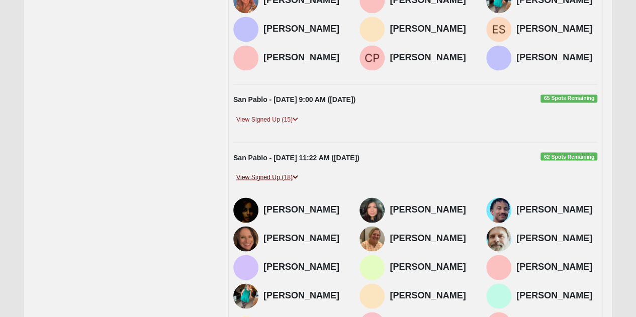 The width and height of the screenshot is (636, 317). I want to click on img: Noelle Parker, so click(246, 296).